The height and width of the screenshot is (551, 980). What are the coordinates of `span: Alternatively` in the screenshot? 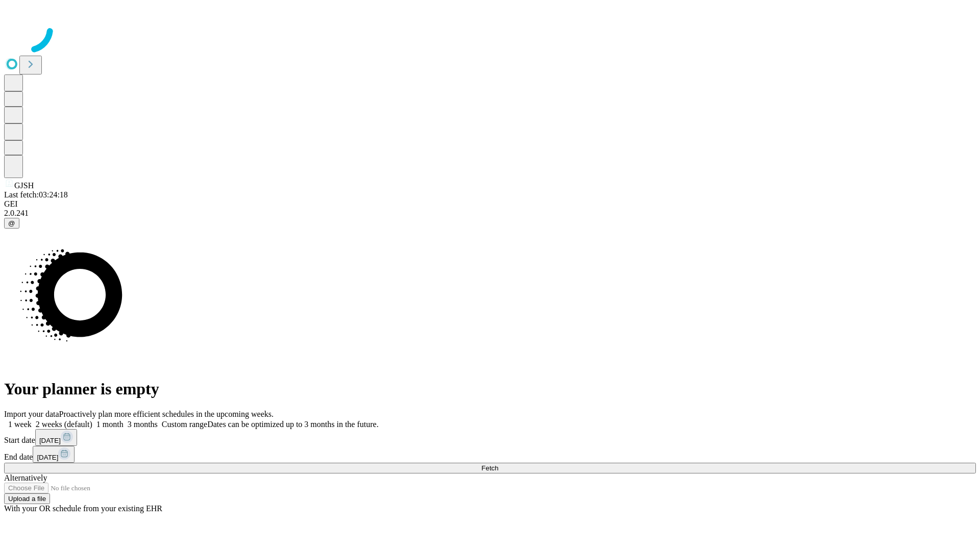 It's located at (25, 477).